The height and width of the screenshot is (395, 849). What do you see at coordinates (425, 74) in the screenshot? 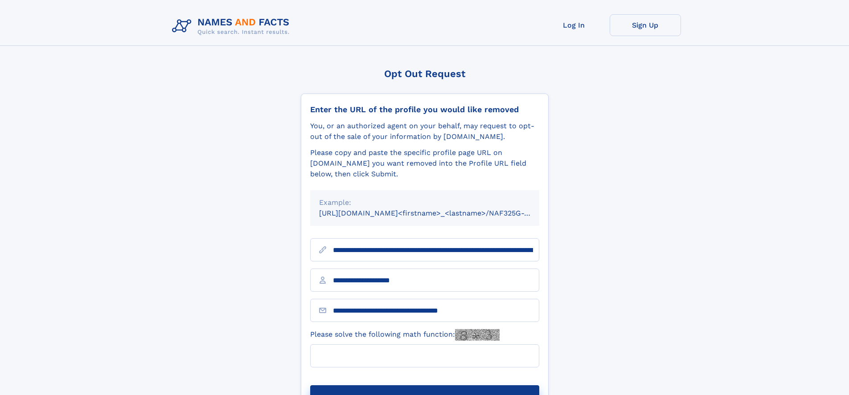
I see `div: Opt Out Request` at bounding box center [425, 74].